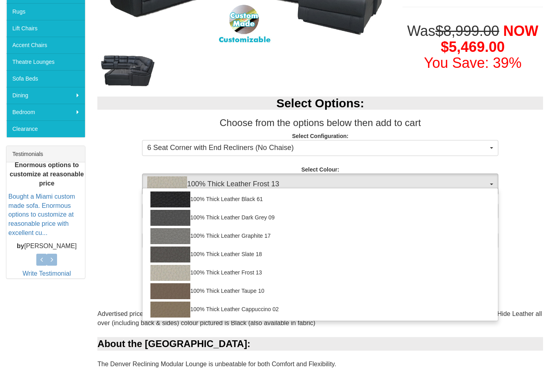 The width and height of the screenshot is (549, 369). Describe the element at coordinates (320, 199) in the screenshot. I see `a: 100% Thick Leather Black 61` at that location.